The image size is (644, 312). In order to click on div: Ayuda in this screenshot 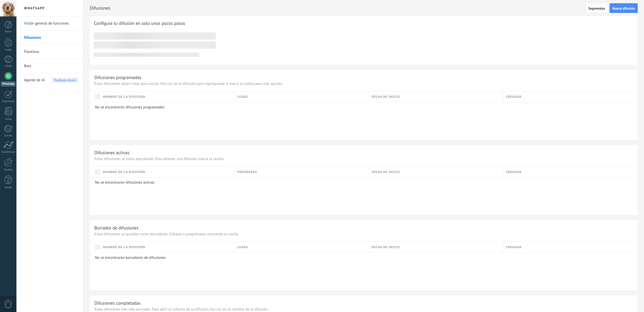, I will do `click(8, 188)`.